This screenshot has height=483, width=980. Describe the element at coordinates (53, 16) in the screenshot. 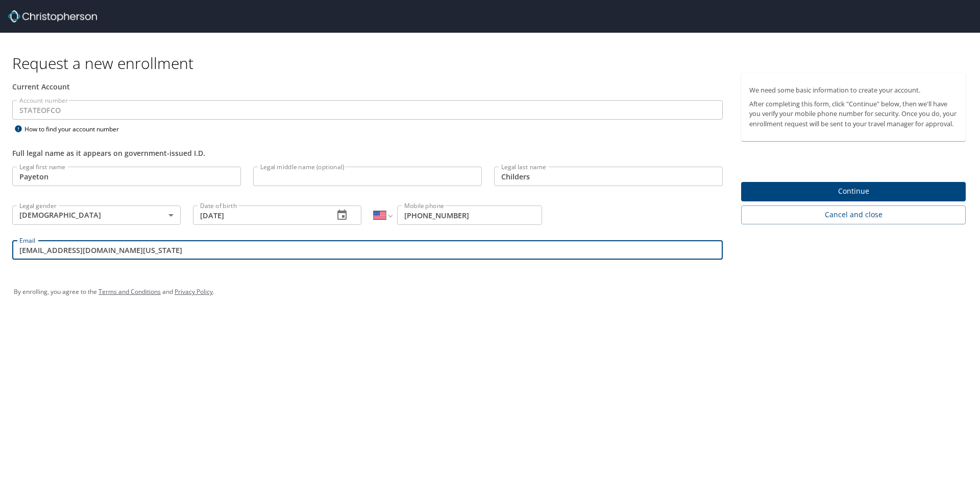

I see `img: cbt logo` at that location.